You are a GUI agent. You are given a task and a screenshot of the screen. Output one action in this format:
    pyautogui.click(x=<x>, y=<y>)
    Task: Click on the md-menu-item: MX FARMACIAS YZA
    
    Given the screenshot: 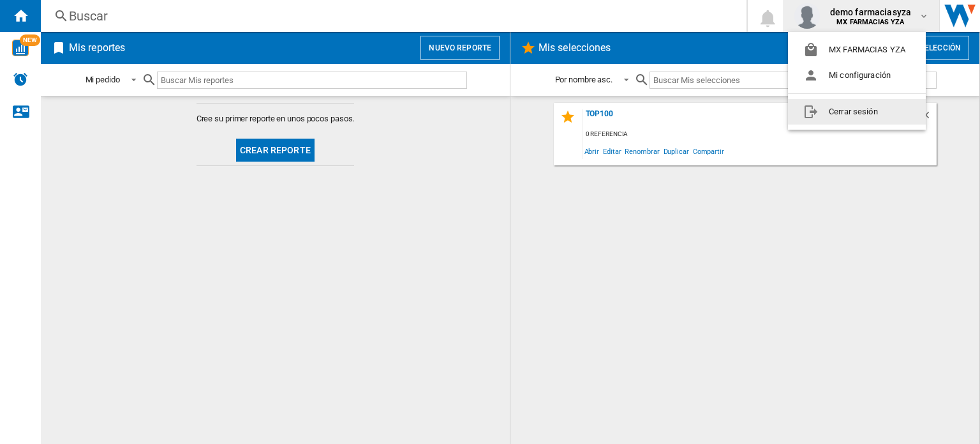 What is the action you would take?
    pyautogui.click(x=857, y=50)
    